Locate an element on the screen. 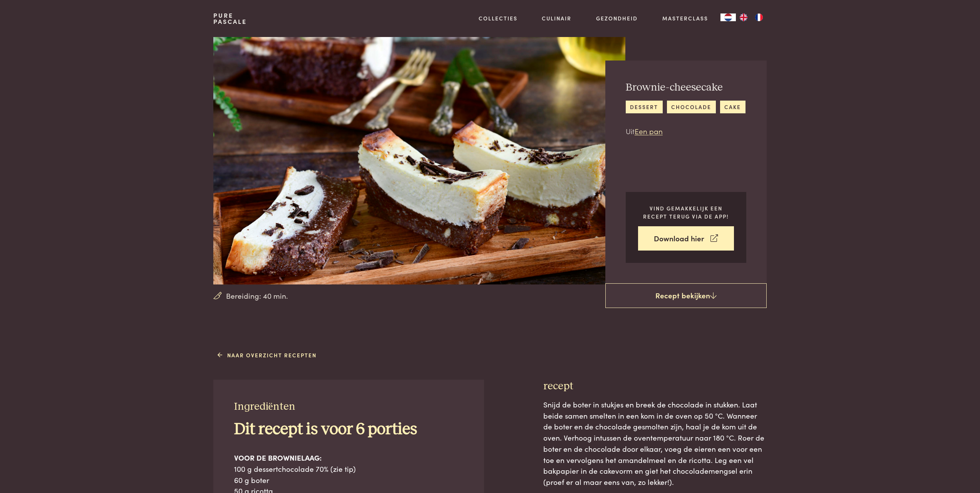  a: Een pan is located at coordinates (649, 131).